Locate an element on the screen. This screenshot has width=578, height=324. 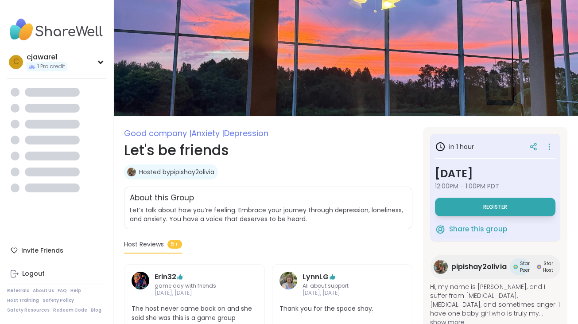
span: pipishay2olivia is located at coordinates (479, 267).